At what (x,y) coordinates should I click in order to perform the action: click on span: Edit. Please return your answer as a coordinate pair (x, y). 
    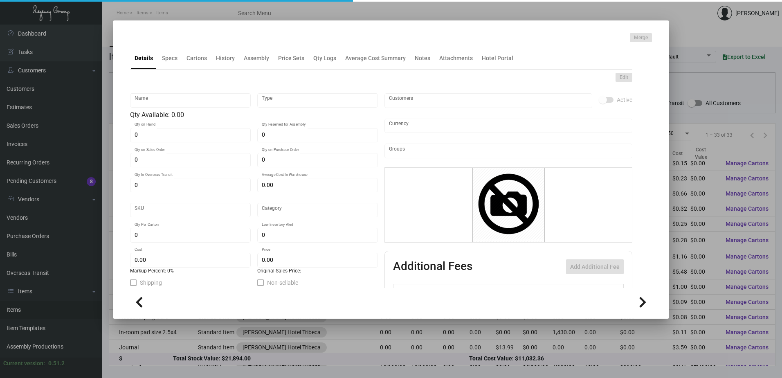
    Looking at the image, I should click on (624, 77).